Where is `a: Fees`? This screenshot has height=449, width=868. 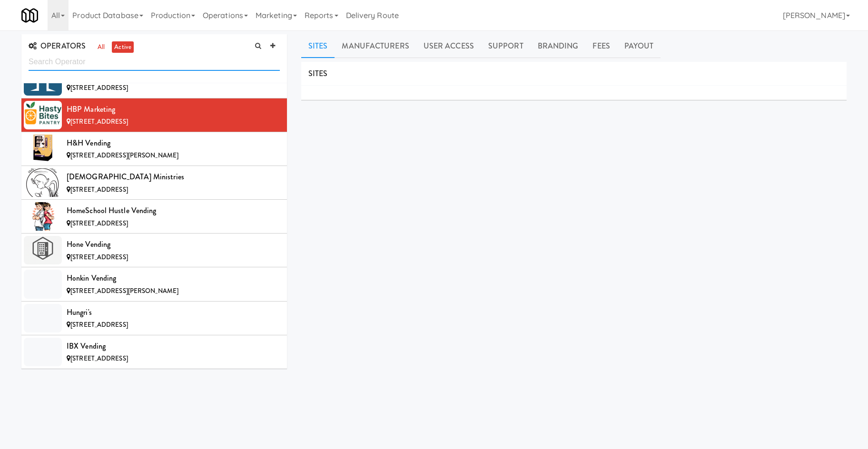
a: Fees is located at coordinates (601, 46).